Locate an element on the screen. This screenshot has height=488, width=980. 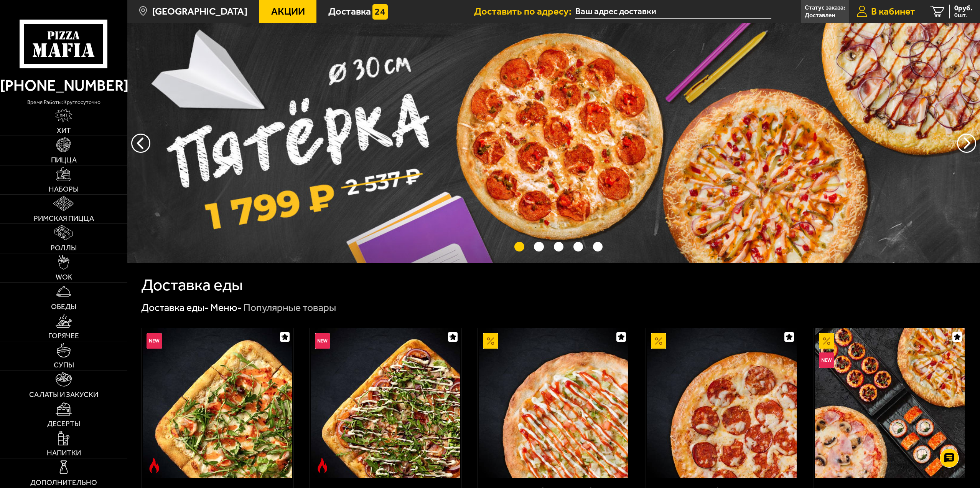
a: АкционныйНовинкаВсё включено is located at coordinates (890, 403).